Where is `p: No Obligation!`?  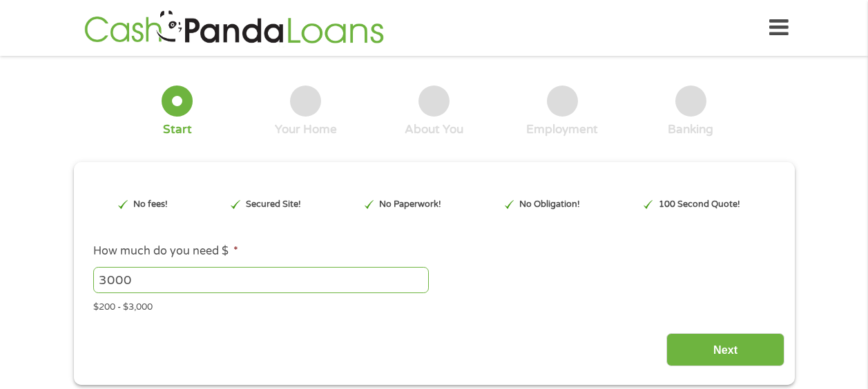
p: No Obligation! is located at coordinates (550, 204).